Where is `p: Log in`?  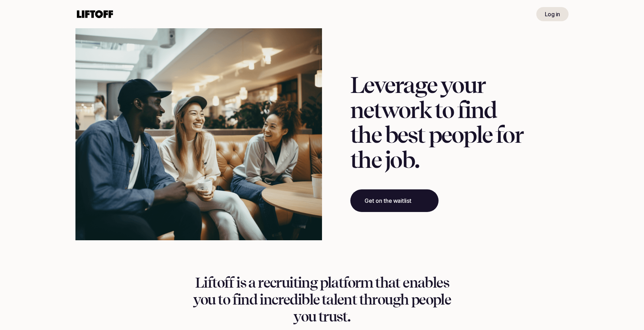 p: Log in is located at coordinates (552, 14).